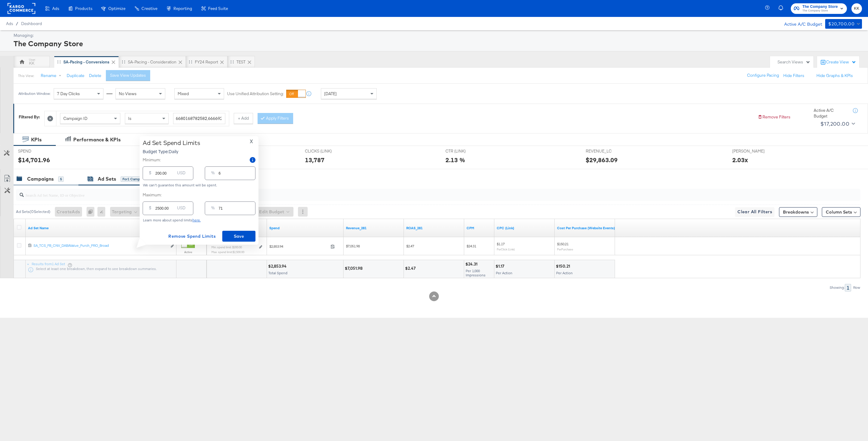 The width and height of the screenshot is (868, 441). What do you see at coordinates (278, 266) in the screenshot?
I see `div: $2,853.94` at bounding box center [278, 266].